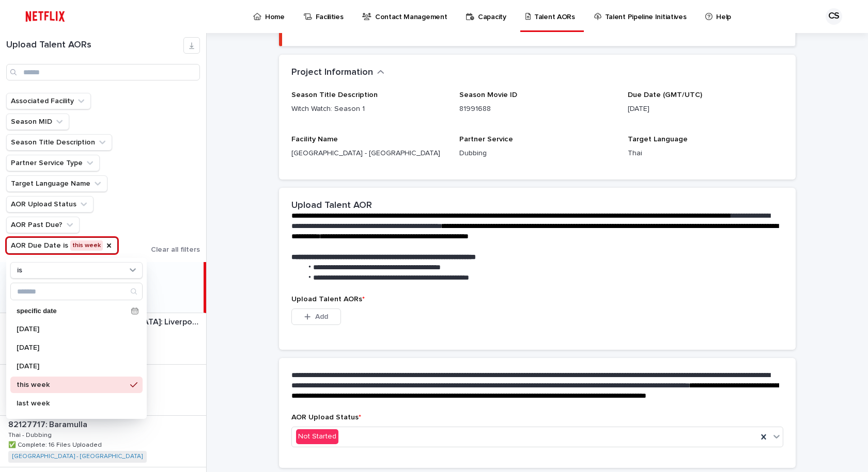 The width and height of the screenshot is (868, 472). I want to click on p: is, so click(19, 270).